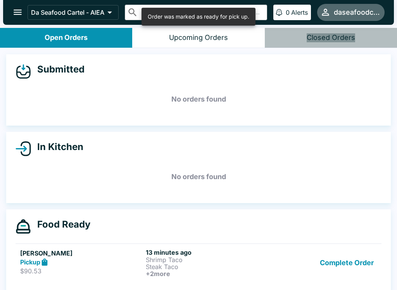 Image resolution: width=397 pixels, height=290 pixels. Describe the element at coordinates (331, 38) in the screenshot. I see `div: Closed Orders` at that location.